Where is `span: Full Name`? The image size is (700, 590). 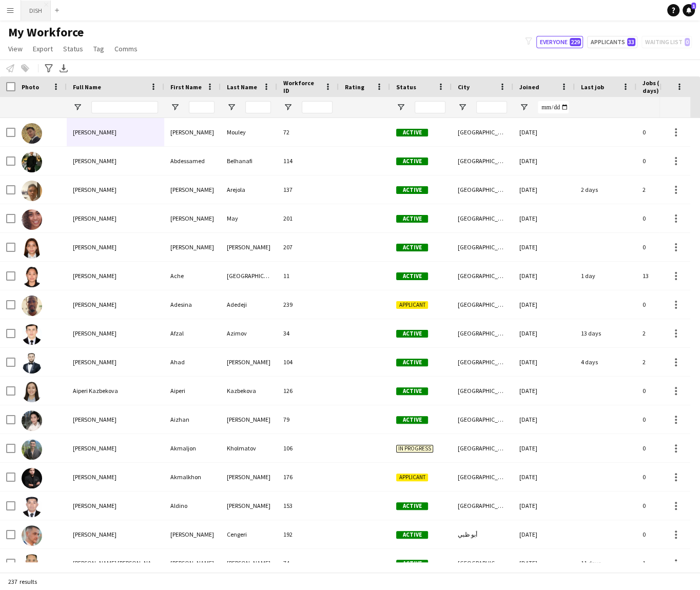 span: Full Name is located at coordinates (87, 87).